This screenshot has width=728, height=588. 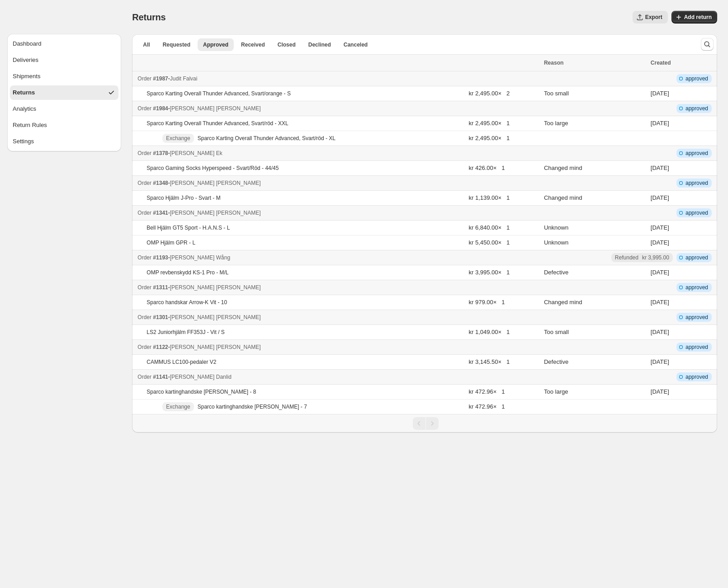 I want to click on span: kr 5,450.00 × 1, so click(x=489, y=242).